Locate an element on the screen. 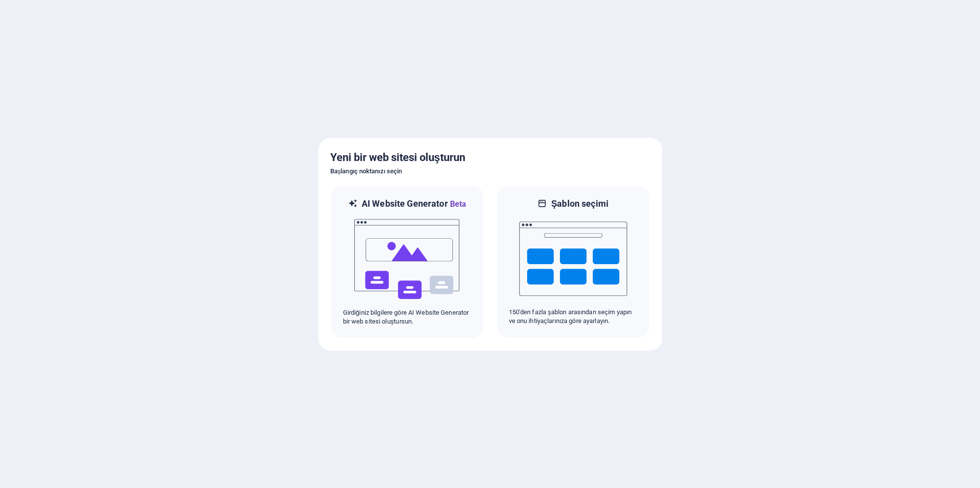 The height and width of the screenshot is (488, 980). div: AI Website GeneratorBetaaiGirdiğiniz bilgilere göre AI Website Generator bir web sitesi oluştursun. is located at coordinates (407, 262).